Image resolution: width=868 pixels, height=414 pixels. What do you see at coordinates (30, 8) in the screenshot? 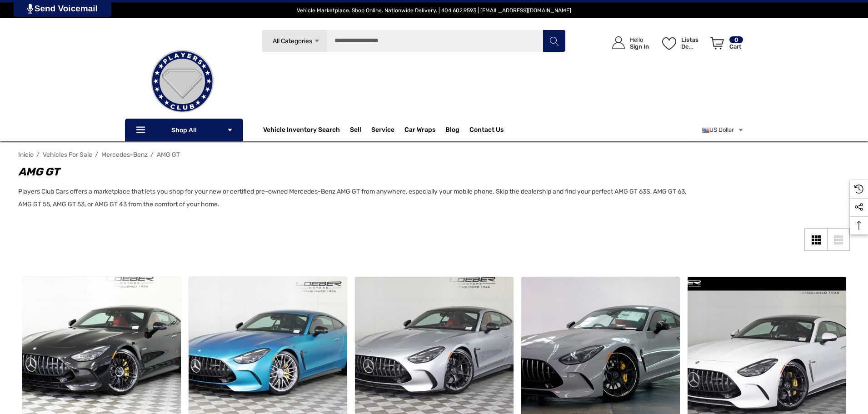
I see `img: PjwhLS0gR2VuZXJhdG9yOiBHcmF2aXQuaW8gLS0+PHN2ZyB4bWxucz0iaHR0cDovL3d3dy53My5vcmcvMjAwMC9zdmciIHhtb...` at bounding box center [30, 8].